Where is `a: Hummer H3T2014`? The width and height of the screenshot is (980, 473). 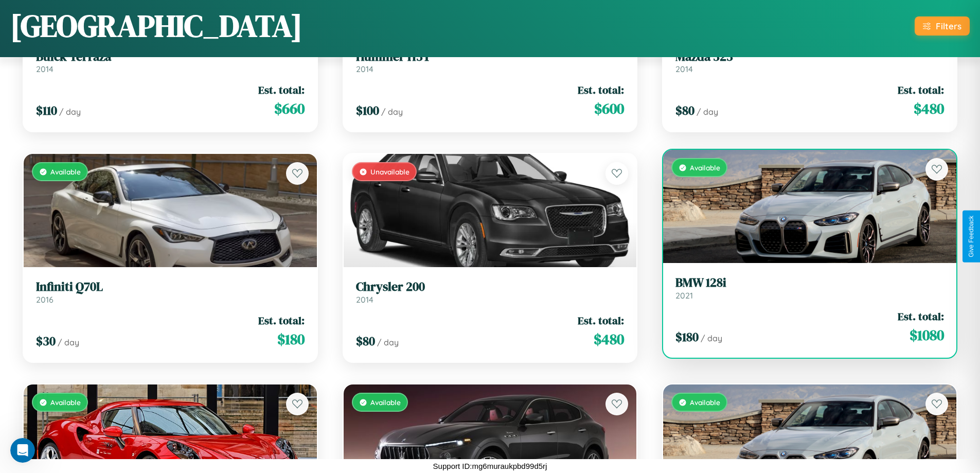 a: Hummer H3T2014 is located at coordinates (491, 61).